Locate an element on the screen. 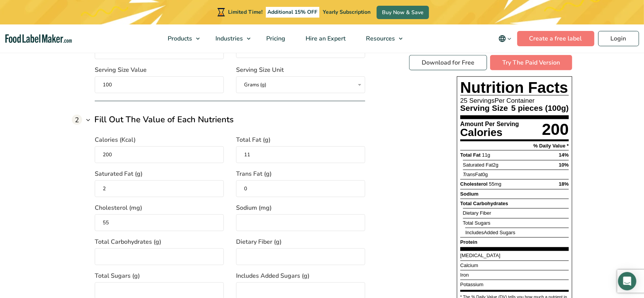  span: 2g is located at coordinates (495, 164).